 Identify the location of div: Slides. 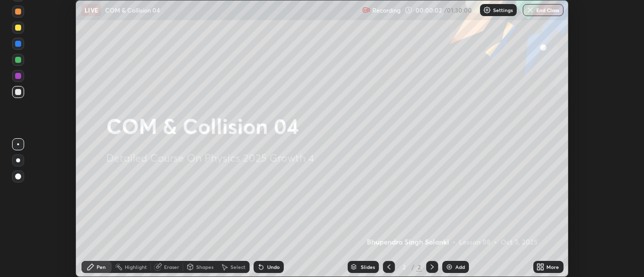
(368, 267).